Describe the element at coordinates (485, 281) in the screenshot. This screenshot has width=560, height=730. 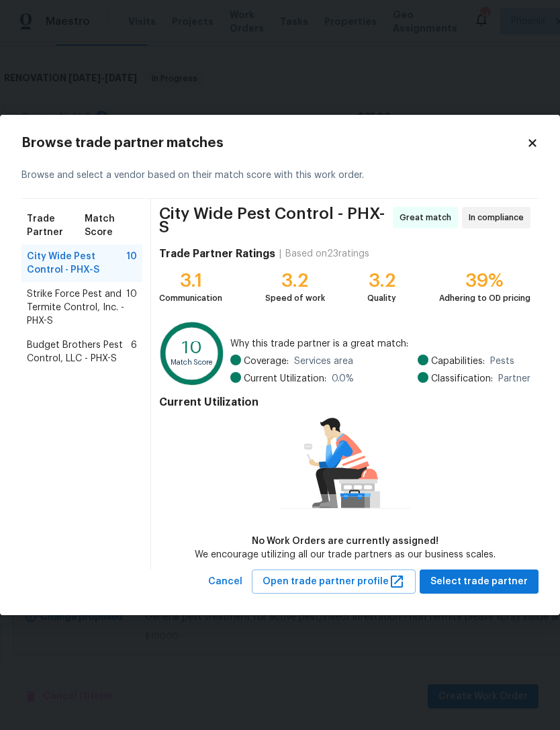
I see `div: 39%` at that location.